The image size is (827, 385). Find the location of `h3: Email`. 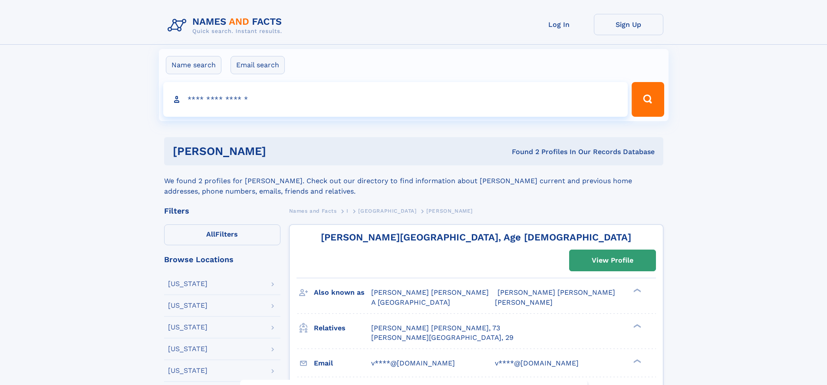

h3: Email is located at coordinates (342, 363).